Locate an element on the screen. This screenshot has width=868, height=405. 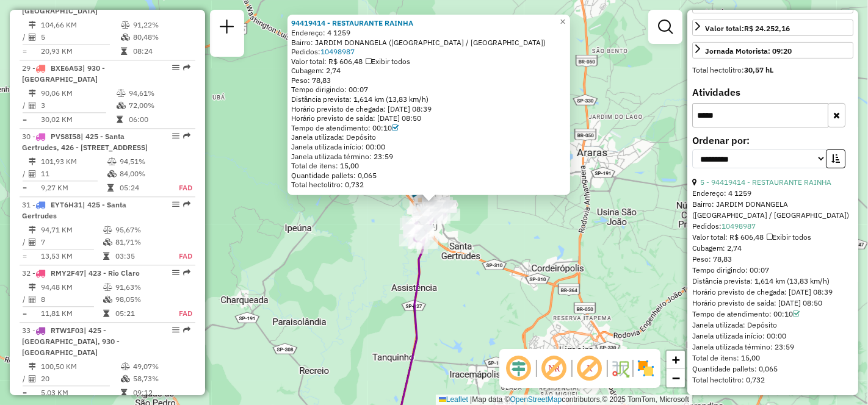
div: Janela utilizada início: 00:00 is located at coordinates (772, 336).